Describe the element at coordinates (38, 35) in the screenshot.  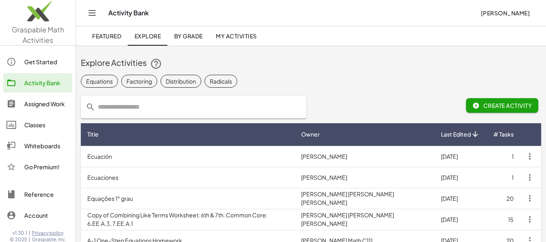
I see `span: Graspable Math Activities` at that location.